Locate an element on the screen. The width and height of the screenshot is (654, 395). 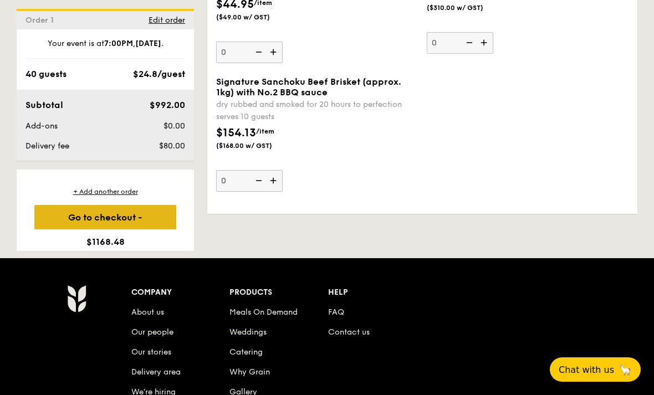
a: Catering is located at coordinates (246, 352).